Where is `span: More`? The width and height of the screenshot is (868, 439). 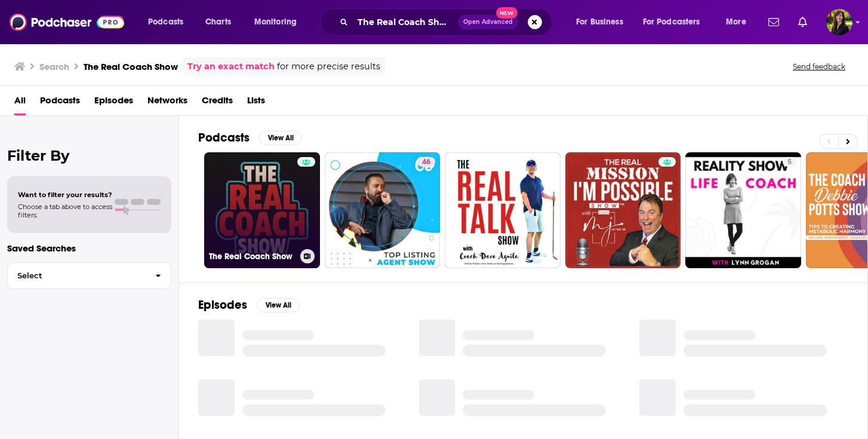
span: More is located at coordinates (736, 22).